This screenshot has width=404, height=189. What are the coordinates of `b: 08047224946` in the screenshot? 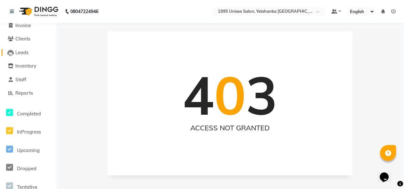 It's located at (84, 11).